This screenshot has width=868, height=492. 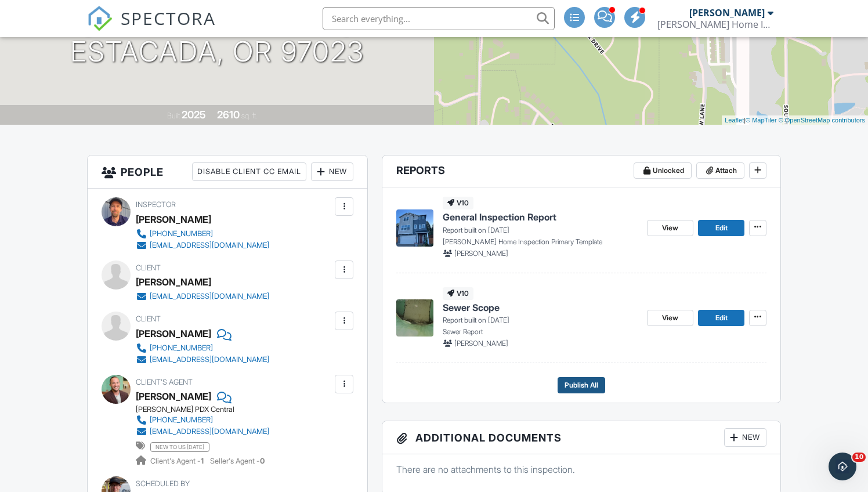 What do you see at coordinates (581, 437) in the screenshot?
I see `h3: Additional Documents` at bounding box center [581, 437].